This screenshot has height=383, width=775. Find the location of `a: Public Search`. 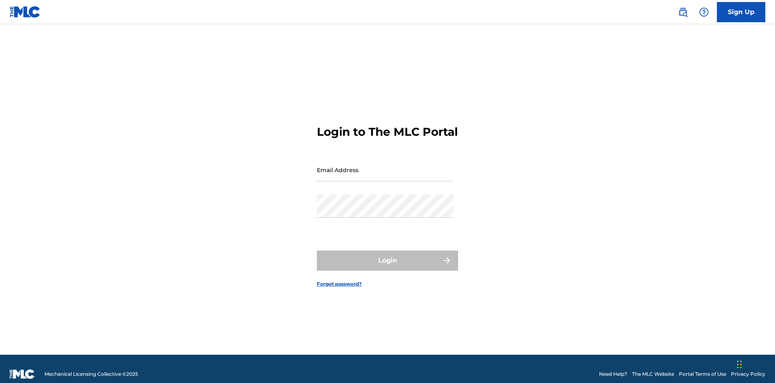

a: Public Search is located at coordinates (683, 12).